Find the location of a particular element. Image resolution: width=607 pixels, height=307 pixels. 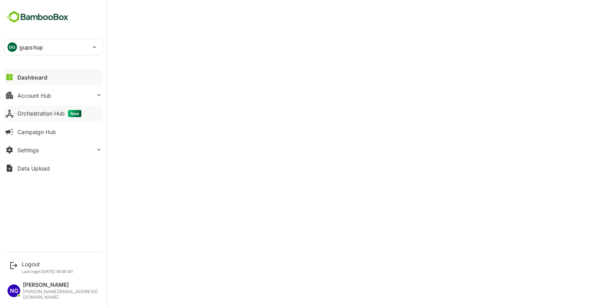

div: GU is located at coordinates (12, 47).